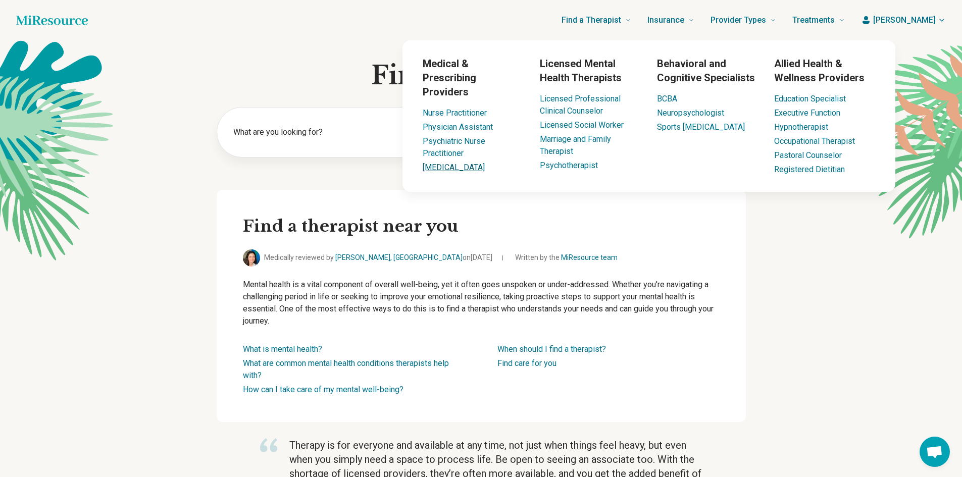 The height and width of the screenshot is (477, 962). What do you see at coordinates (52, 20) in the screenshot?
I see `a: Home page` at bounding box center [52, 20].